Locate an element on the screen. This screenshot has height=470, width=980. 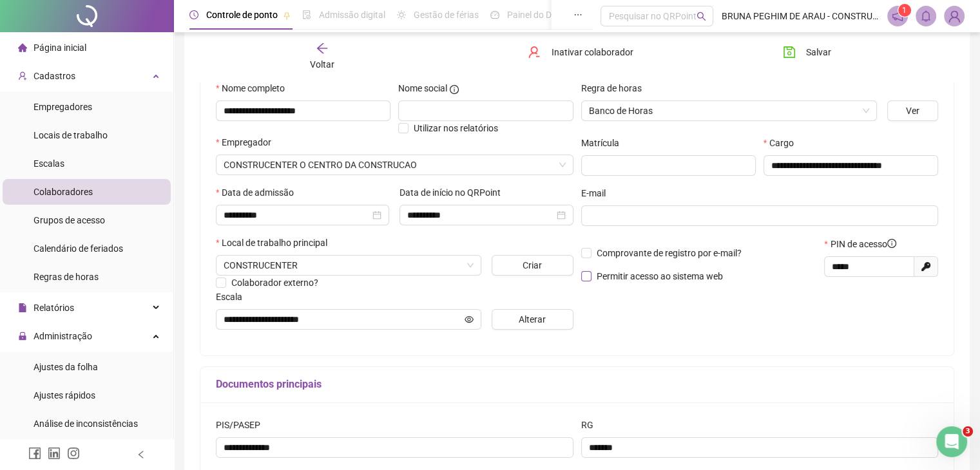
span: lock is located at coordinates (22, 336).